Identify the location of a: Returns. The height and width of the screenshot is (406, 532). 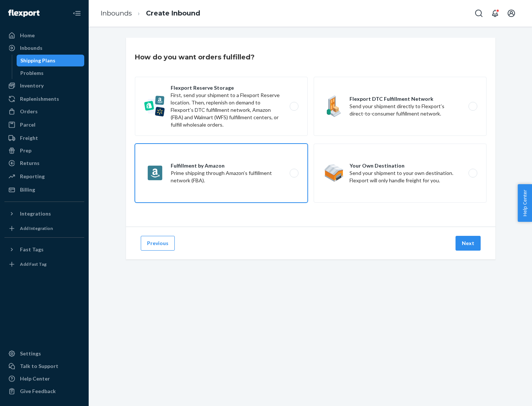
(44, 163).